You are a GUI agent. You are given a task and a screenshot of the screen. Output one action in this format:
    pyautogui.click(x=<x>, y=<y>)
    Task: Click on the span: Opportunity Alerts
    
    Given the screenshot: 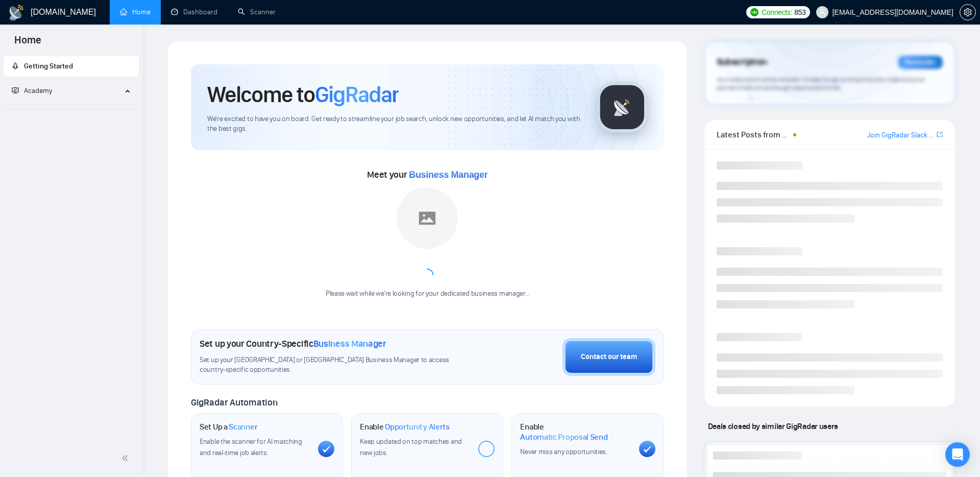 What is the action you would take?
    pyautogui.click(x=417, y=427)
    